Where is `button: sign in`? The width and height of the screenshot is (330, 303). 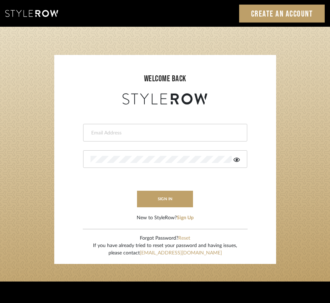 button: sign in is located at coordinates (165, 199).